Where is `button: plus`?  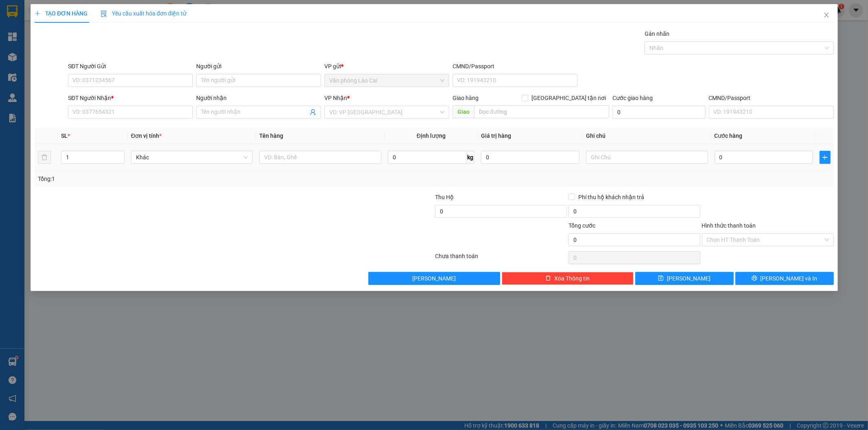
button: plus is located at coordinates (824, 157).